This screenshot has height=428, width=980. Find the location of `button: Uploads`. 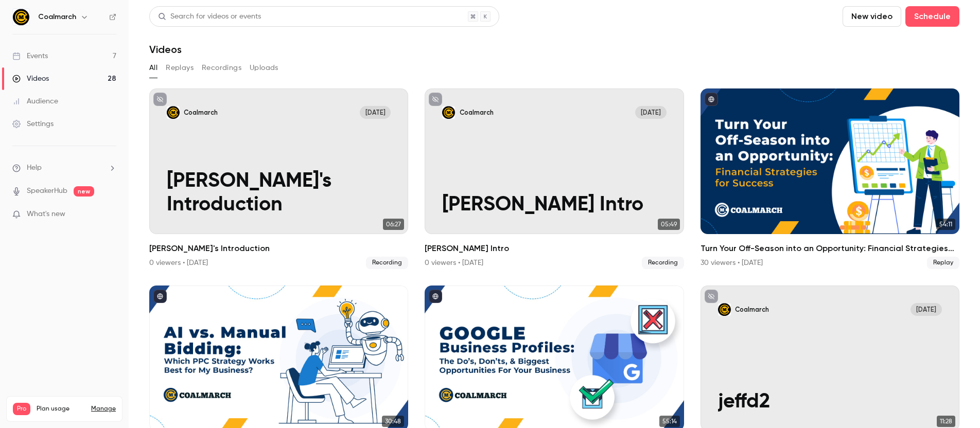

button: Uploads is located at coordinates (264, 68).